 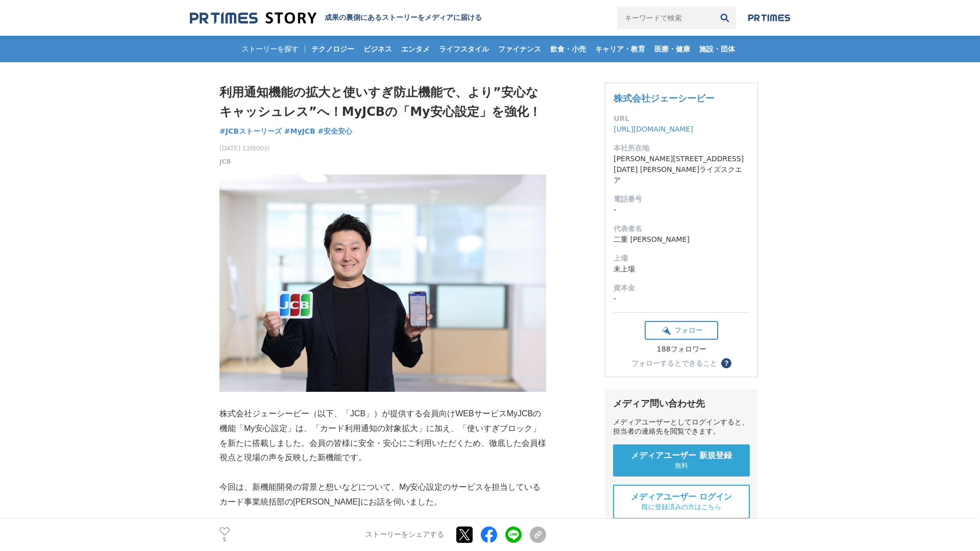 I want to click on p: 5, so click(x=225, y=540).